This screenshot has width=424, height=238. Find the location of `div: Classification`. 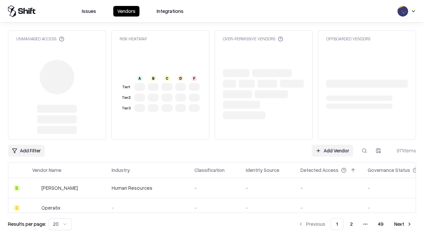

div: Classification is located at coordinates (209, 170).